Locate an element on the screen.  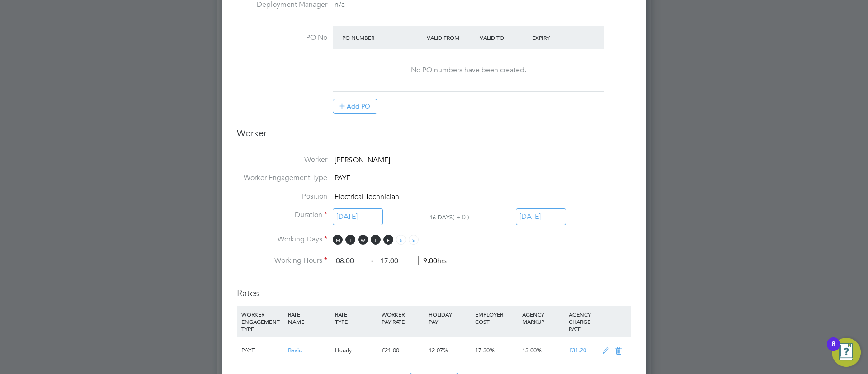
div: Expiry is located at coordinates (556, 37).